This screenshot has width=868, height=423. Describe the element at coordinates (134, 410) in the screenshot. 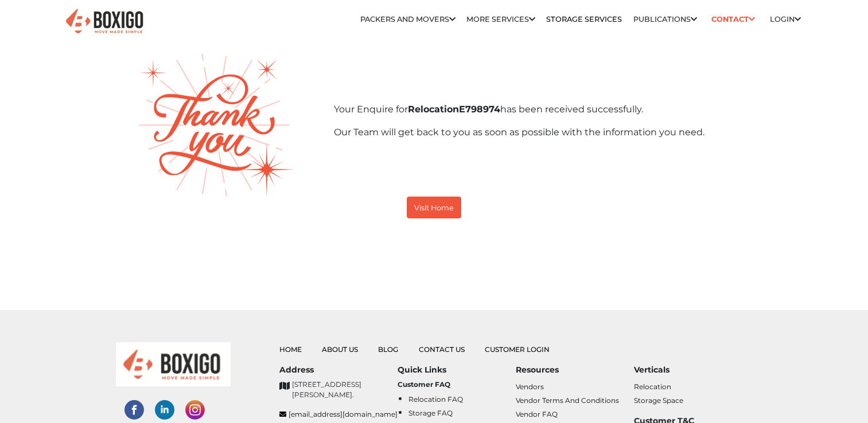

I see `img: facebook-social-links` at that location.